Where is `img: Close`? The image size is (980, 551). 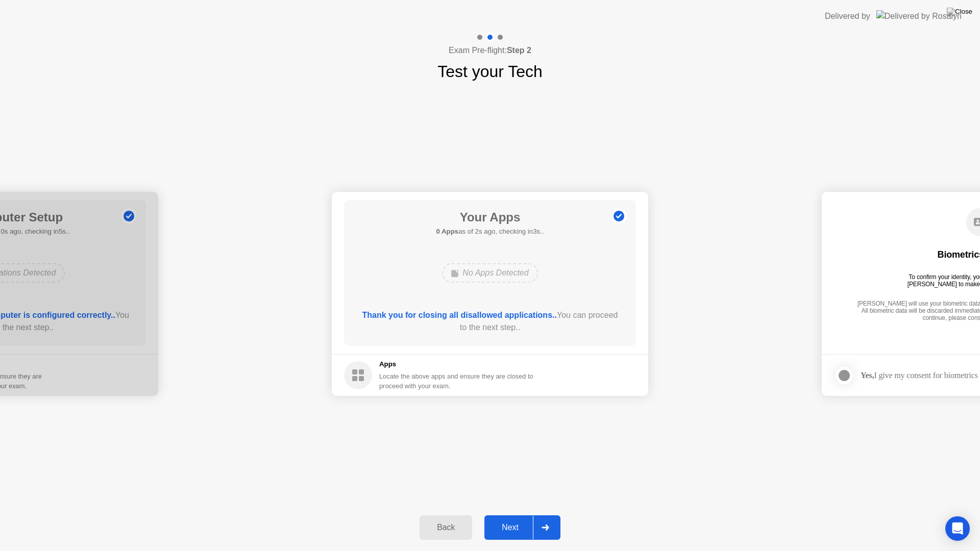
img: Close is located at coordinates (960, 11).